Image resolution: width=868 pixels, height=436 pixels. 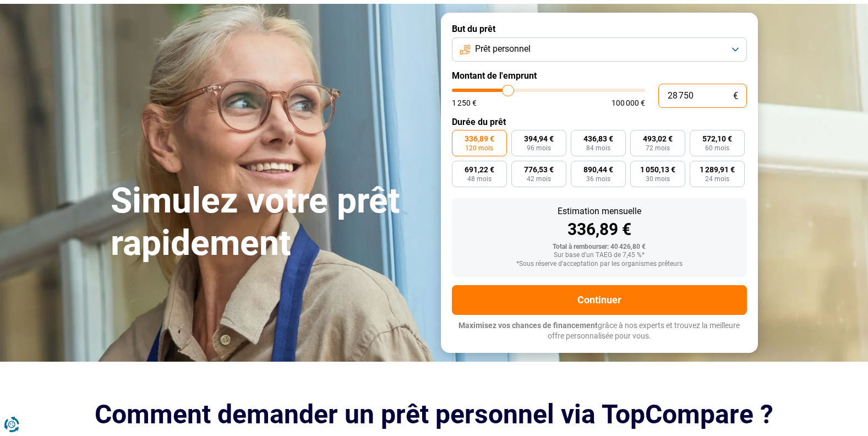 I want to click on span: 1 050,13 €, so click(x=658, y=170).